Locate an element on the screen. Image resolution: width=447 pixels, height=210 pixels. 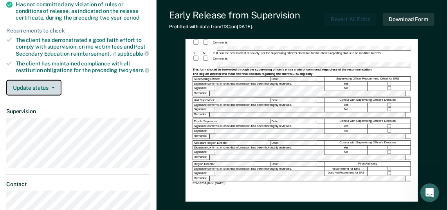
div: Early Release from Supervision is located at coordinates (235, 15).